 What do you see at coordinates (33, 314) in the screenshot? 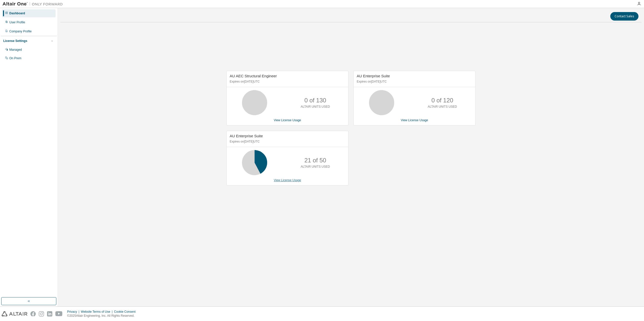
I see `img: facebook.svg` at bounding box center [33, 314].